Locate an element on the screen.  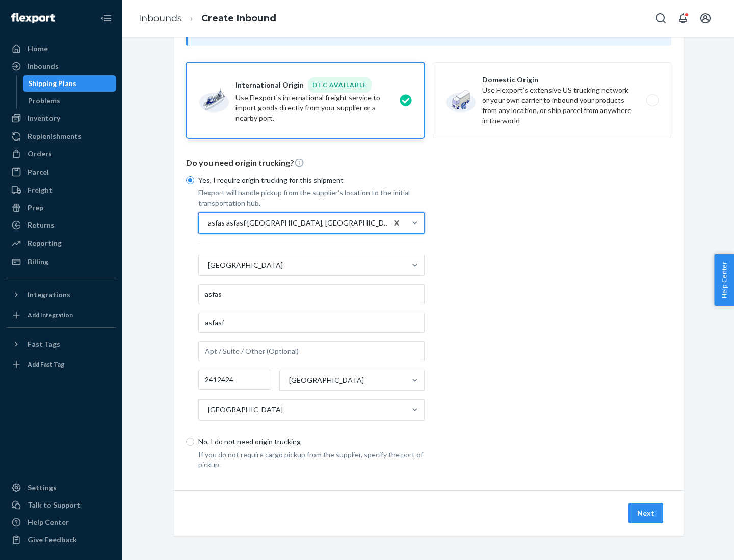
button: Integrations is located at coordinates (61, 295).